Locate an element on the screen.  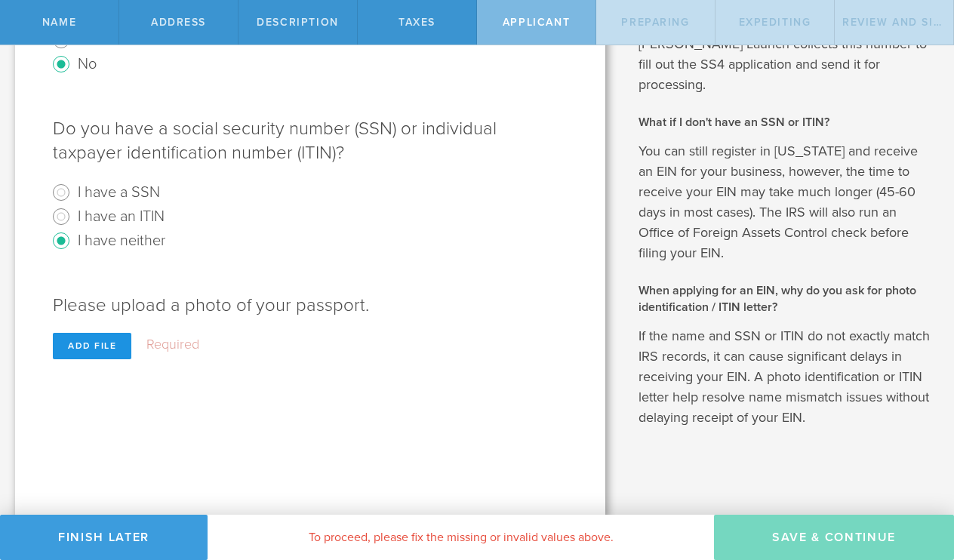
span: Taxes is located at coordinates (417, 22).